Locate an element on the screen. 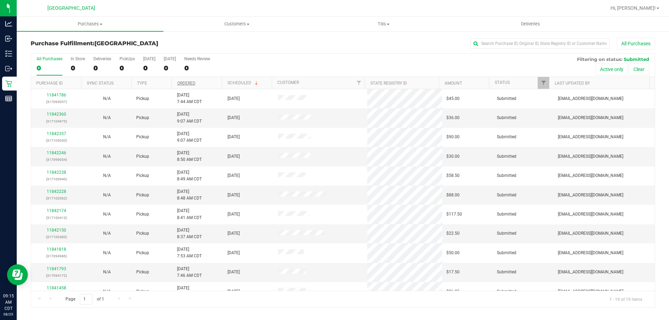 The width and height of the screenshot is (669, 320). span: 1 - 19 of 19 items is located at coordinates (626, 299).